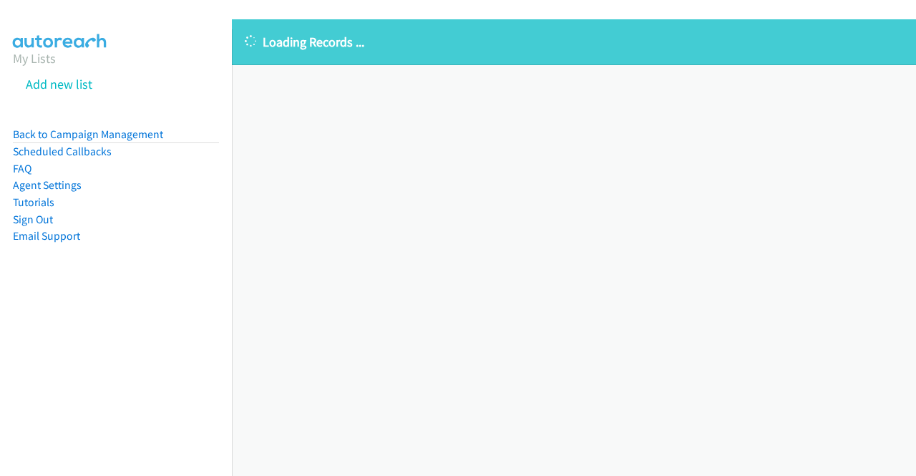 The height and width of the screenshot is (476, 916). I want to click on a: FAQ, so click(22, 168).